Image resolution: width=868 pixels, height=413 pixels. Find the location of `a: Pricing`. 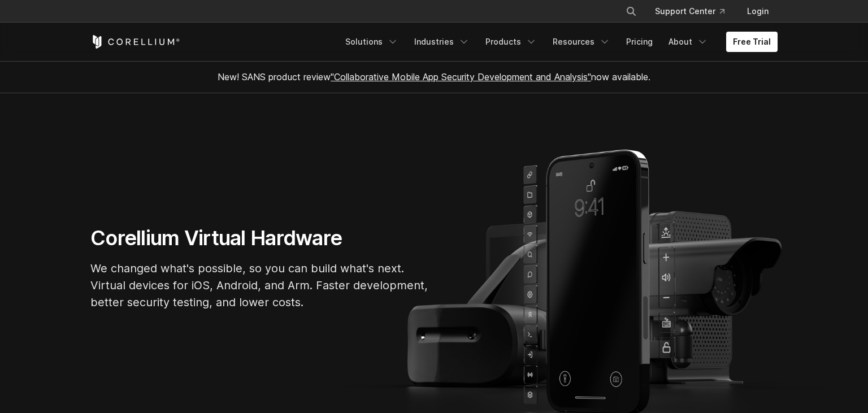

a: Pricing is located at coordinates (639, 42).